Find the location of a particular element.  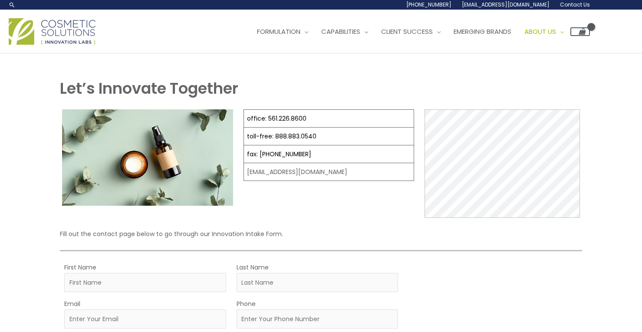

a: Emerging Brands is located at coordinates (482, 32).